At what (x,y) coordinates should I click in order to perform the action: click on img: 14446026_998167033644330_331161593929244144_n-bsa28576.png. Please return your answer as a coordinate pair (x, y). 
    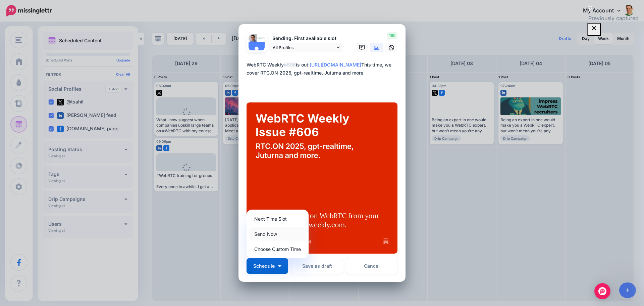
    Looking at the image, I should click on (260, 38).